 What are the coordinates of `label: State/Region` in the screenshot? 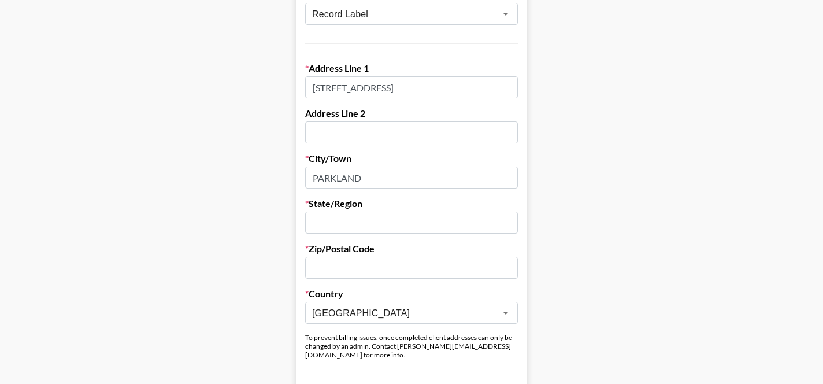 It's located at (411, 203).